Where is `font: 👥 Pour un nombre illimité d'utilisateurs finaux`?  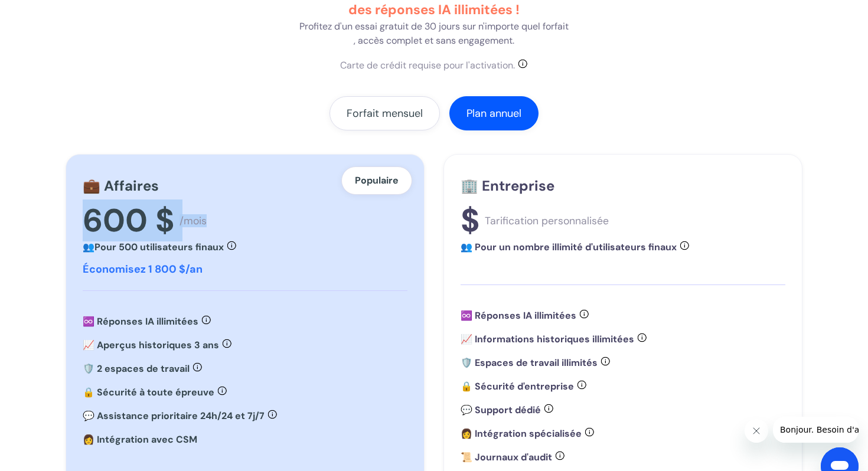
font: 👥 Pour un nombre illimité d'utilisateurs finaux is located at coordinates (569, 247).